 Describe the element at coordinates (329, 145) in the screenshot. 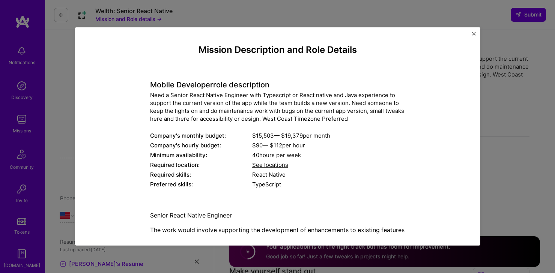

I see `div: $ 90 — $ 112 per hour` at that location.